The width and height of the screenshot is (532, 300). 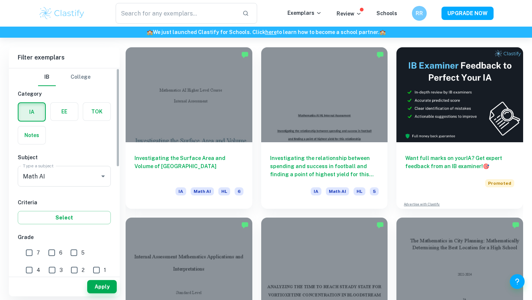 What do you see at coordinates (47, 77) in the screenshot?
I see `button: IB` at bounding box center [47, 77].